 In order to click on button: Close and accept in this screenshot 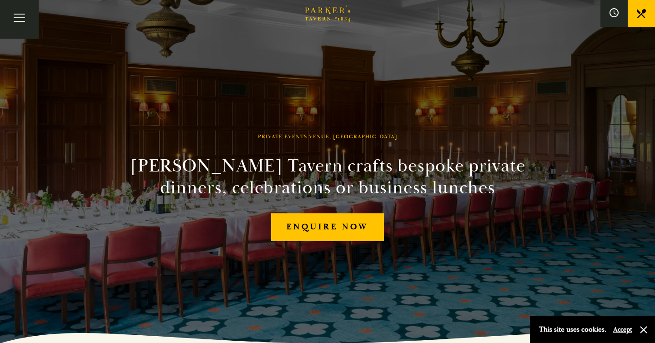, I will do `click(643, 330)`.